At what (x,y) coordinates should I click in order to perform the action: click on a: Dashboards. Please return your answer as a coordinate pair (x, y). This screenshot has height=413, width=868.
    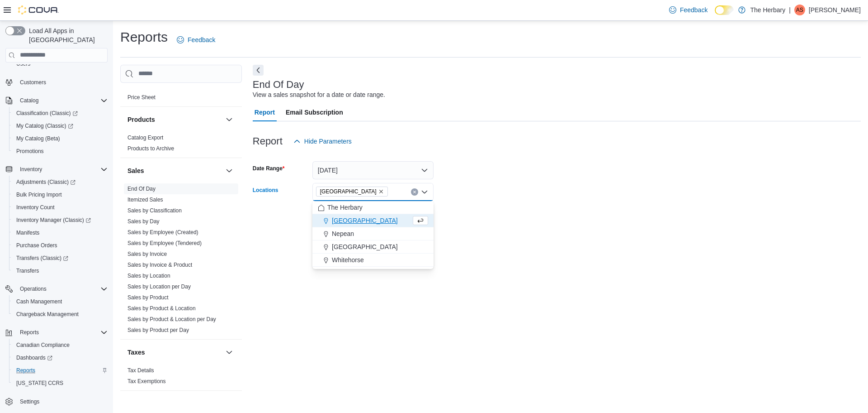
    Looking at the image, I should click on (35, 357).